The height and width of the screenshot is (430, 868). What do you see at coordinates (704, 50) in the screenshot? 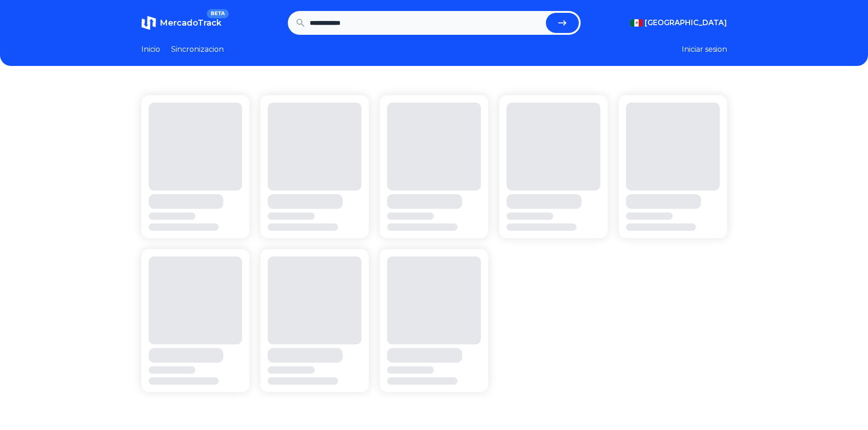
I see `button: Iniciar sesion` at bounding box center [704, 50].